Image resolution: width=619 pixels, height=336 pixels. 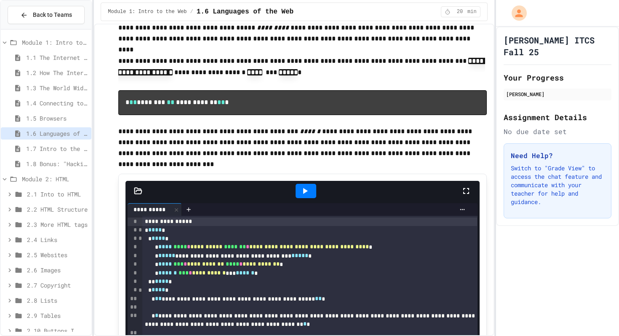 I want to click on h2: Your Progress, so click(x=558, y=77).